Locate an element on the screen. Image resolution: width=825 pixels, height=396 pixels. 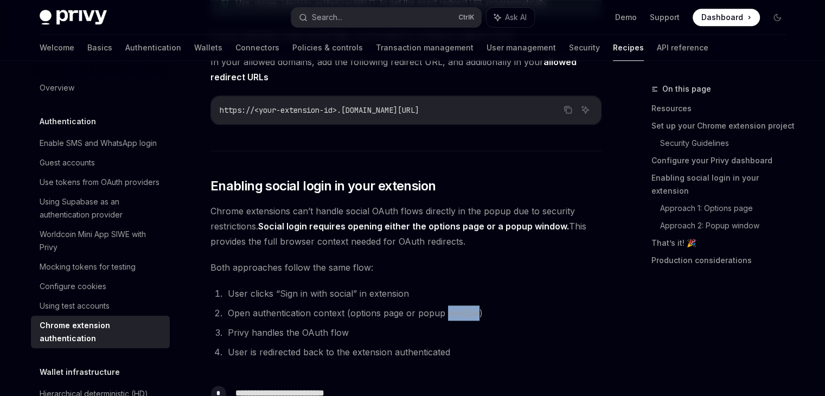
a: Configure cookies is located at coordinates (100, 286).